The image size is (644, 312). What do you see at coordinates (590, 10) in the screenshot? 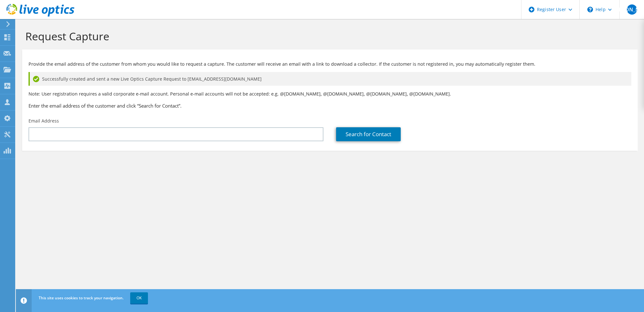
I see `svg: \n` at bounding box center [590, 10].